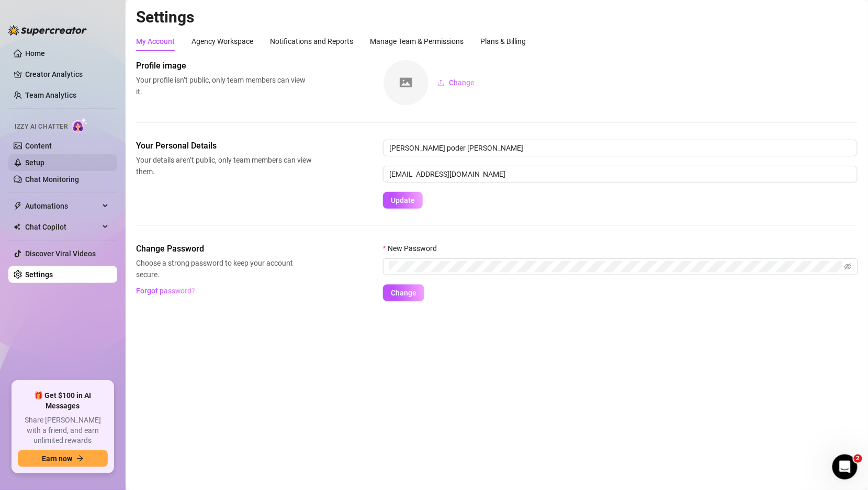 Image resolution: width=868 pixels, height=490 pixels. What do you see at coordinates (224, 85) in the screenshot?
I see `span: Your profile isn’t public, only team members can view it.` at bounding box center [224, 85].